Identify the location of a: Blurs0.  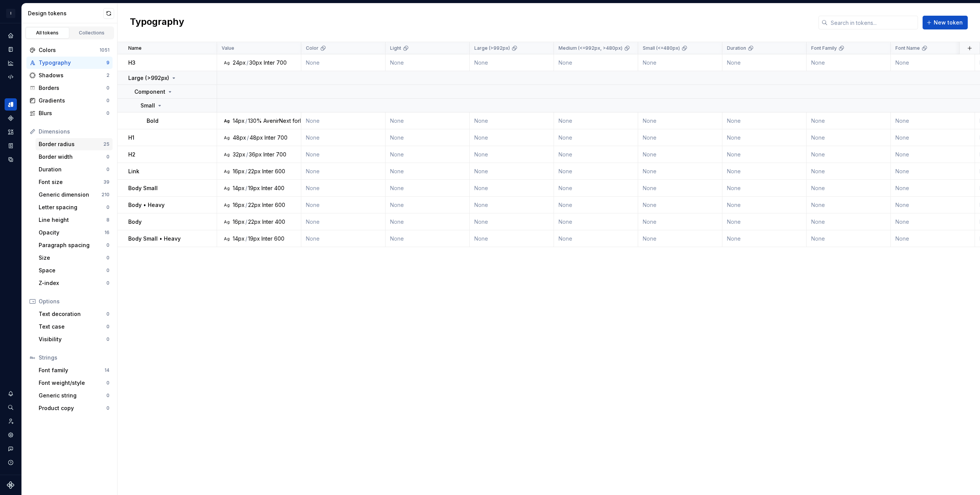
(69, 113).